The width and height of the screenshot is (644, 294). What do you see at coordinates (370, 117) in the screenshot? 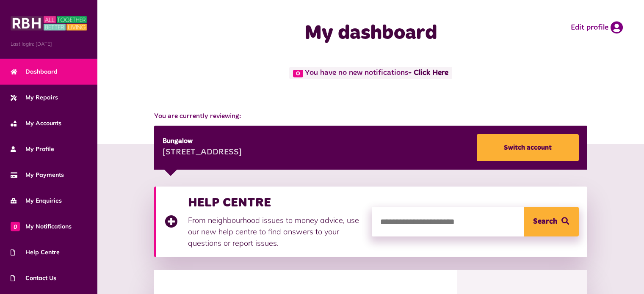
I see `span: You are currently reviewing:` at bounding box center [370, 117].